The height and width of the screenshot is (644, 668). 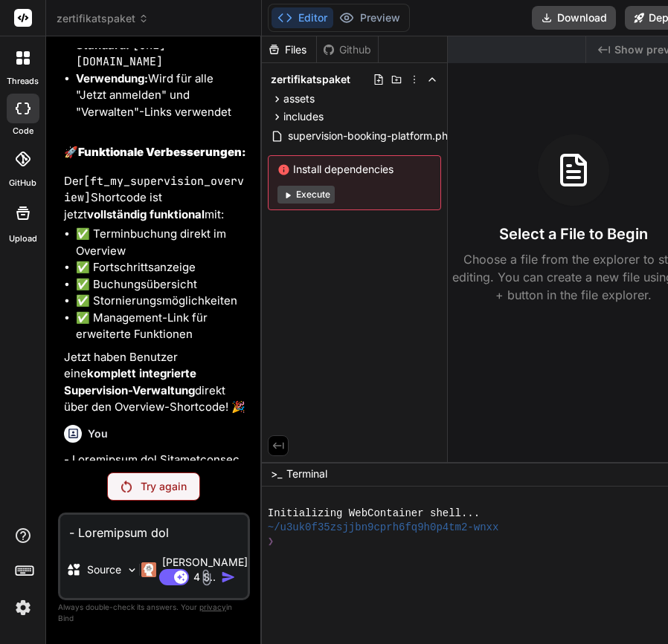 I want to click on img: settings, so click(x=23, y=608).